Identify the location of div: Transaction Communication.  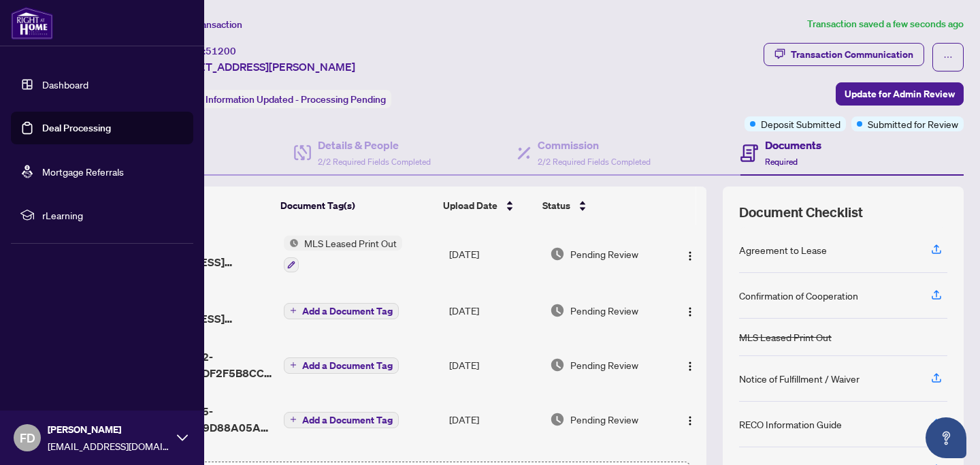
(852, 54).